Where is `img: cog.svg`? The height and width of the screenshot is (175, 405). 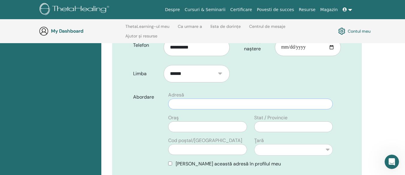 img: cog.svg is located at coordinates (342, 31).